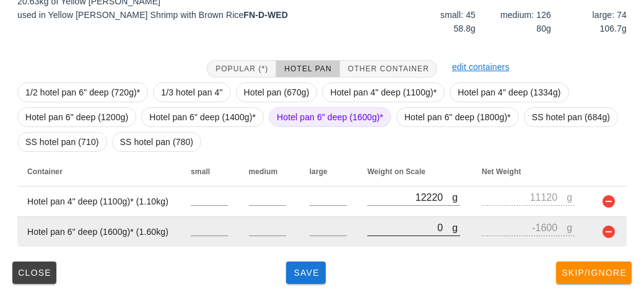 This screenshot has width=644, height=295. I want to click on span: Save, so click(306, 272).